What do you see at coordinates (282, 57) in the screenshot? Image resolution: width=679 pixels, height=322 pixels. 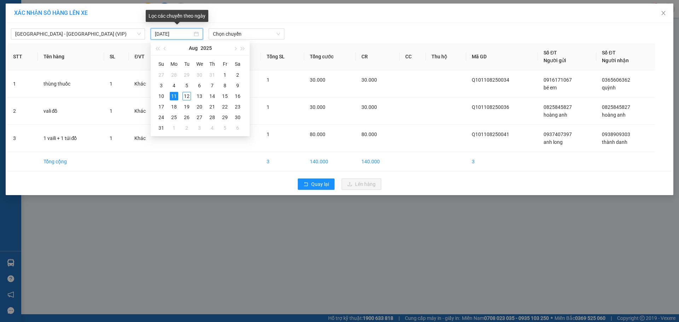 I see `th: Tổng SL` at bounding box center [282, 57].